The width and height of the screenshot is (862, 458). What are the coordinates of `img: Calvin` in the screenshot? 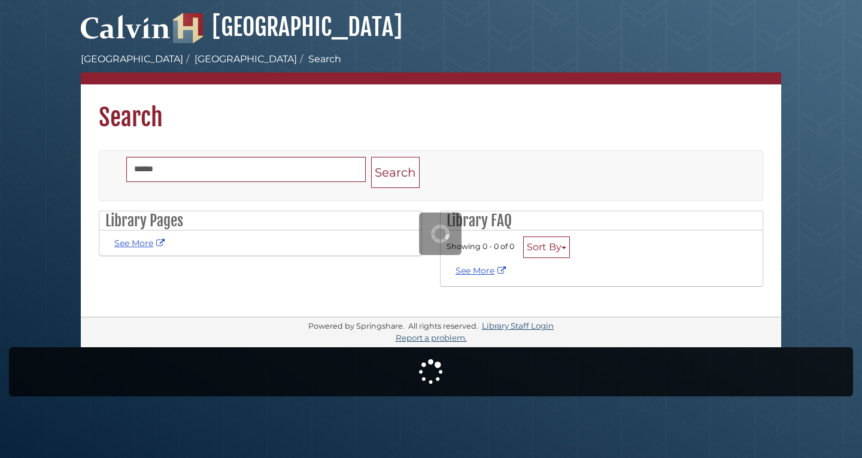 It's located at (126, 26).